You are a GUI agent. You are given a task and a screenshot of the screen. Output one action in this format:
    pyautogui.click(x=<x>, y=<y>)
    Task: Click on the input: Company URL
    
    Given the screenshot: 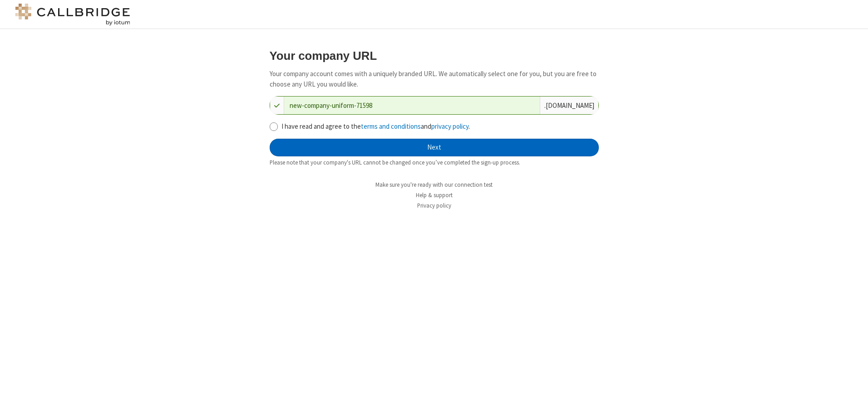 What is the action you would take?
    pyautogui.click(x=412, y=105)
    